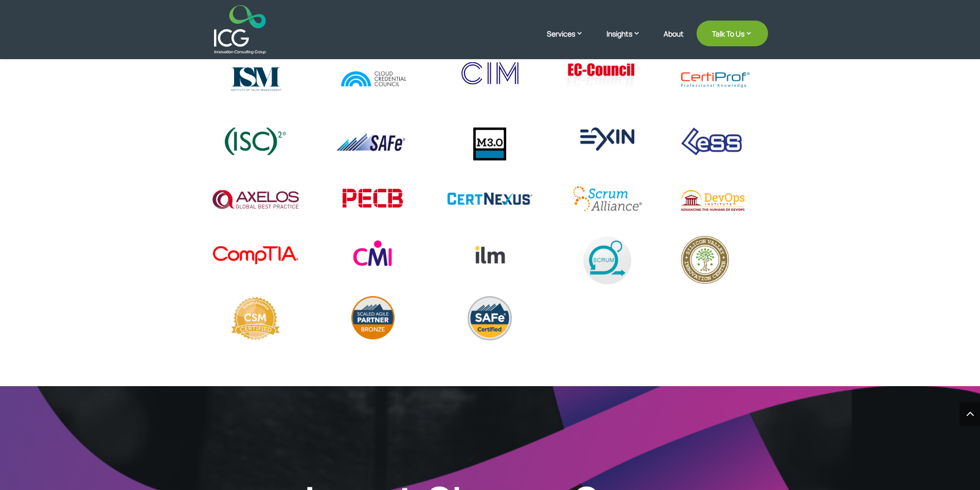  I want to click on img: M3.0, so click(490, 144).